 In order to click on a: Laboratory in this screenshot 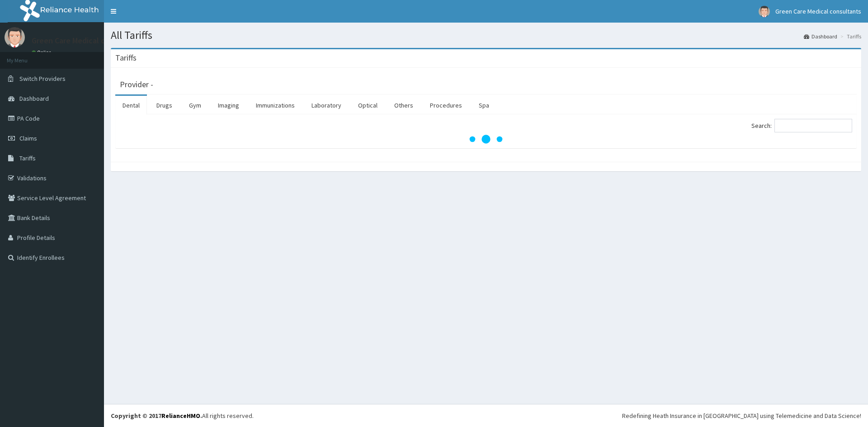, I will do `click(326, 105)`.